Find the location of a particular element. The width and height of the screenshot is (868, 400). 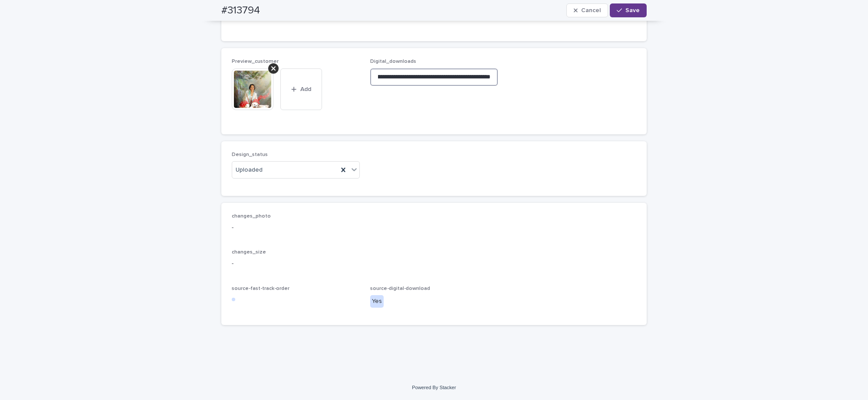

h2: #313794 is located at coordinates (240, 11).